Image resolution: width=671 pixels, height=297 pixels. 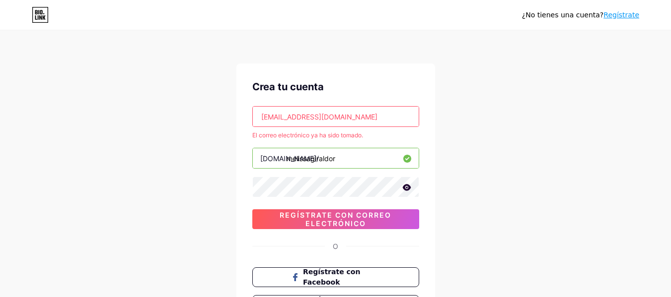 What do you see at coordinates (621, 15) in the screenshot?
I see `a: Regístrate` at bounding box center [621, 15].